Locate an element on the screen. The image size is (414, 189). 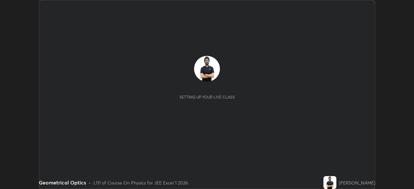
div: Geometrical Optics is located at coordinates (62, 183).